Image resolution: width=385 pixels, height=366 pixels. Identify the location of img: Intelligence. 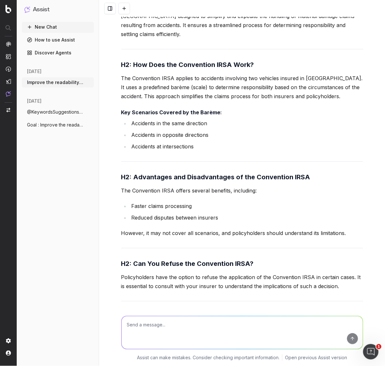
(8, 56).